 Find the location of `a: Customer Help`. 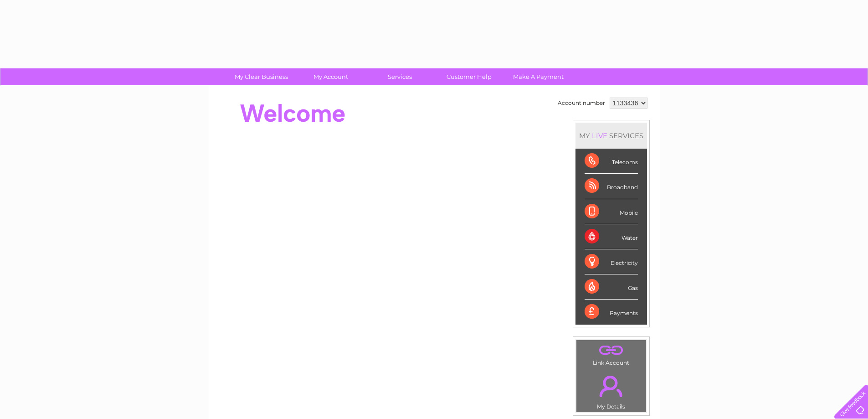

a: Customer Help is located at coordinates (469, 76).